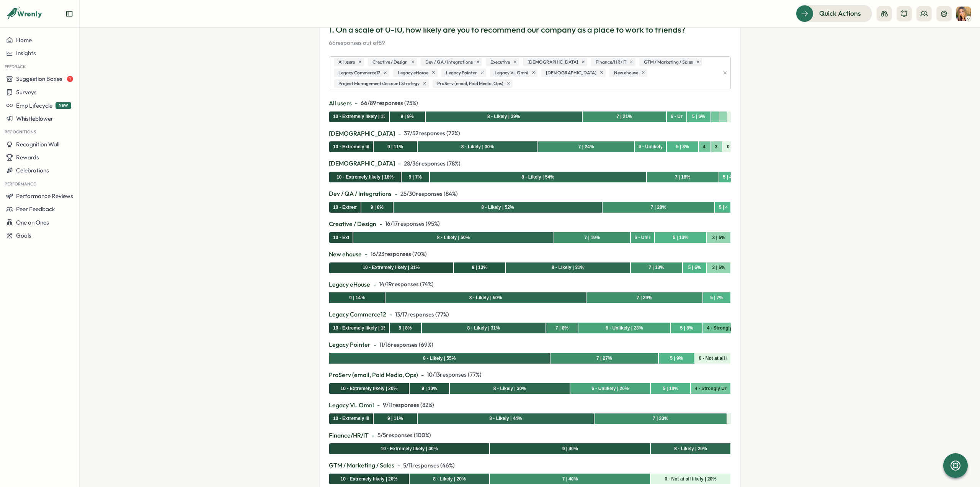  What do you see at coordinates (729, 147) in the screenshot?
I see `div: 0 - Not at all likely | 3%` at bounding box center [729, 147].